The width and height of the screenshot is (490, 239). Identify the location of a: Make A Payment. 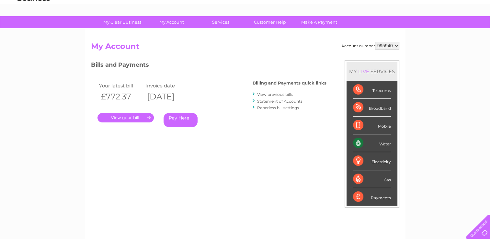
(319, 22).